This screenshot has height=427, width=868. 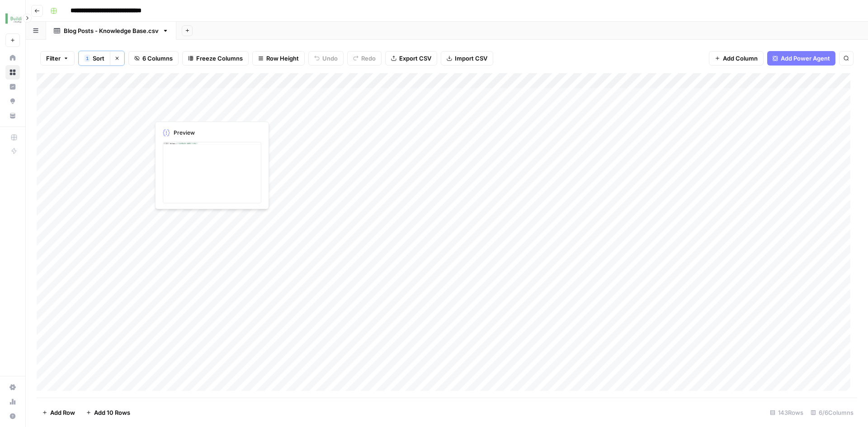 What do you see at coordinates (471, 58) in the screenshot?
I see `span: Import CSV` at bounding box center [471, 58].